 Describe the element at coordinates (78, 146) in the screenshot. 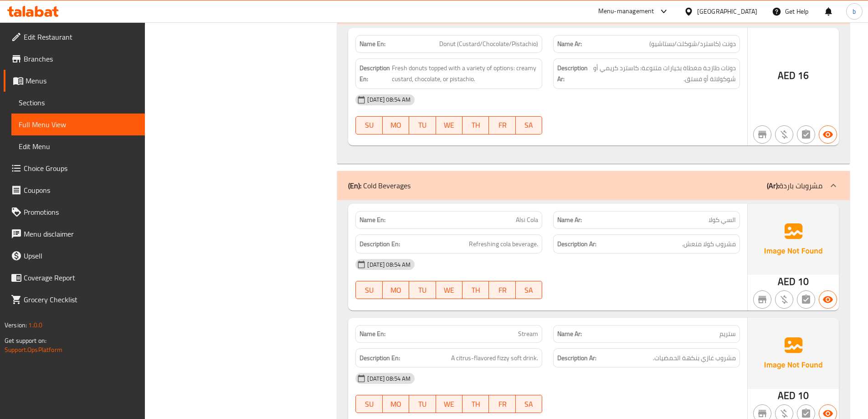

I see `a: Edit Menu` at that location.